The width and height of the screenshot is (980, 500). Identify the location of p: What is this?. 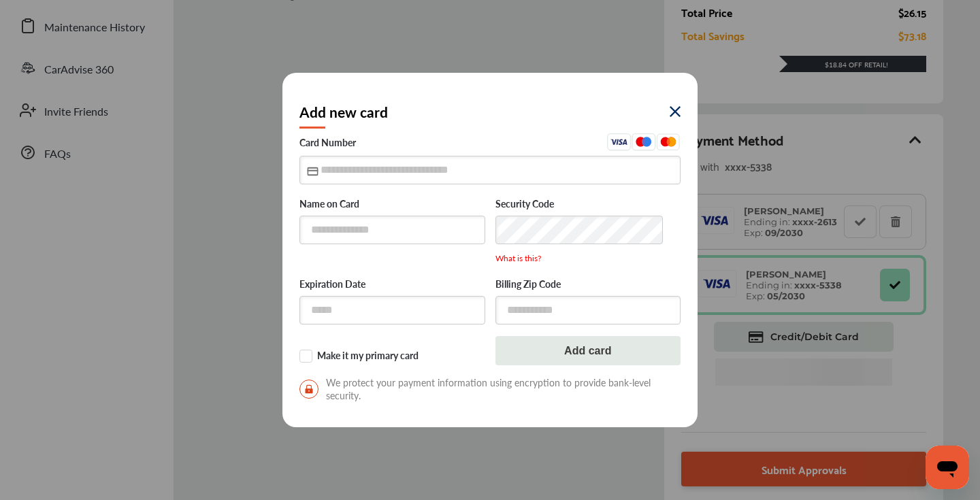
(588, 258).